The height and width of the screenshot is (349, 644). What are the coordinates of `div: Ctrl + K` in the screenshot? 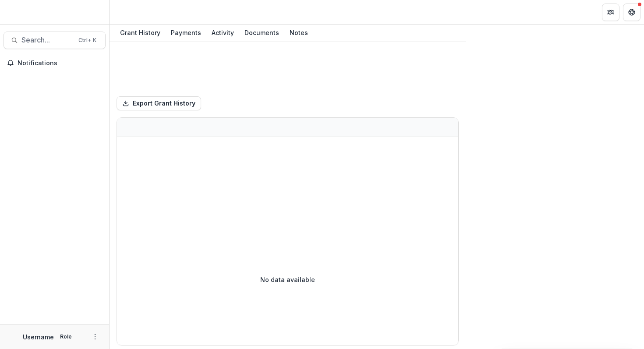 It's located at (87, 40).